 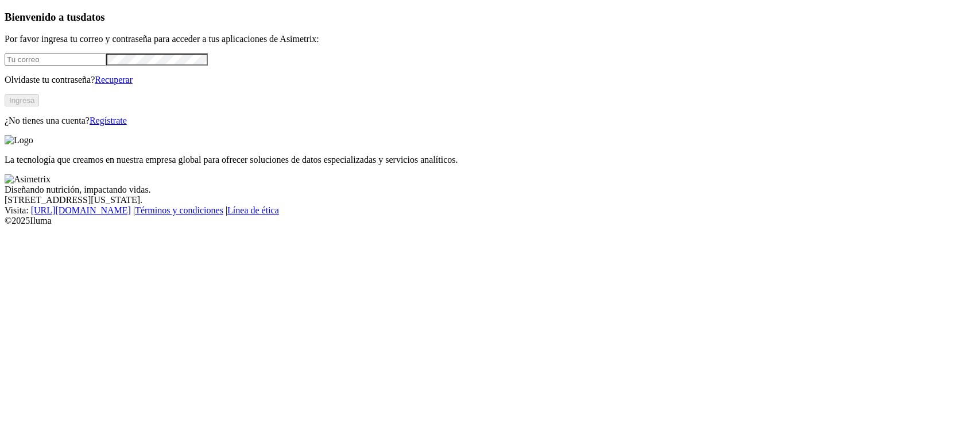 What do you see at coordinates (19, 140) in the screenshot?
I see `img: Logo` at bounding box center [19, 140].